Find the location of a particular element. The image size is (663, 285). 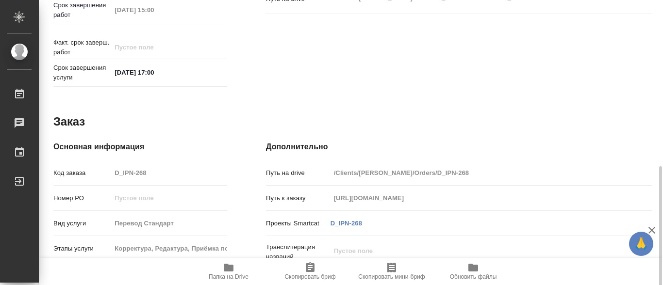

button: Обновить файлы is located at coordinates (473, 272).